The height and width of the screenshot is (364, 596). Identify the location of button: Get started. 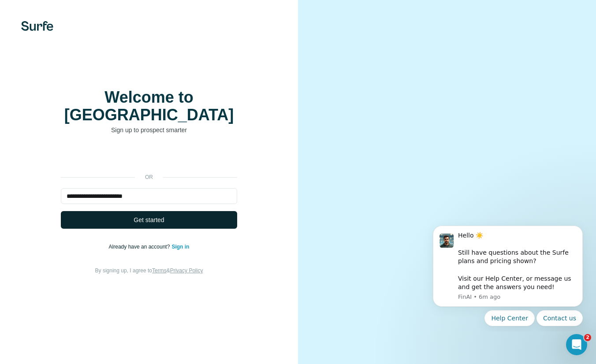
(149, 220).